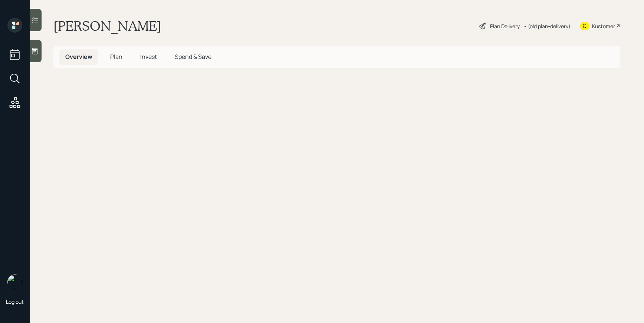  Describe the element at coordinates (604, 26) in the screenshot. I see `div: Kustomer` at that location.